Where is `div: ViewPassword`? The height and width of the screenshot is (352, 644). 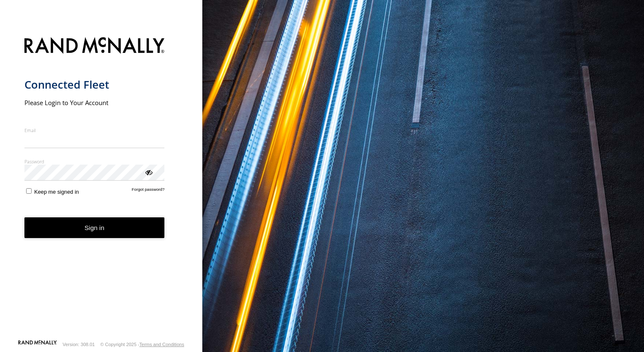 div: ViewPassword is located at coordinates (148, 172).